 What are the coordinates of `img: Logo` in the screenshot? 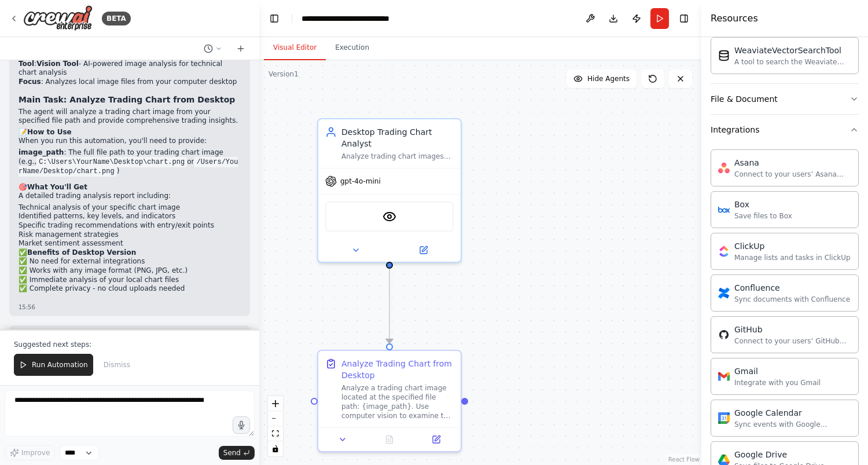 It's located at (58, 18).